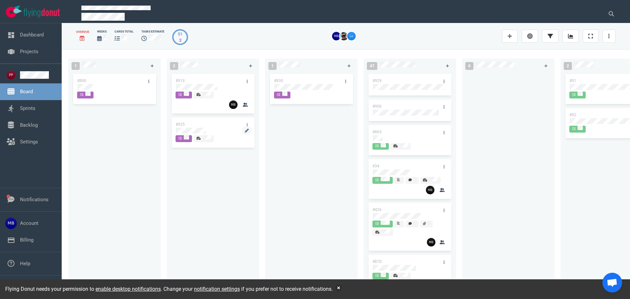 The height and width of the screenshot is (299, 630). Describe the element at coordinates (180, 34) in the screenshot. I see `div: 51` at that location.